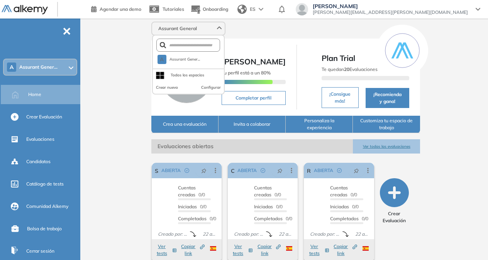 The image size is (488, 260). Describe the element at coordinates (35, 95) in the screenshot. I see `span: Home` at that location.